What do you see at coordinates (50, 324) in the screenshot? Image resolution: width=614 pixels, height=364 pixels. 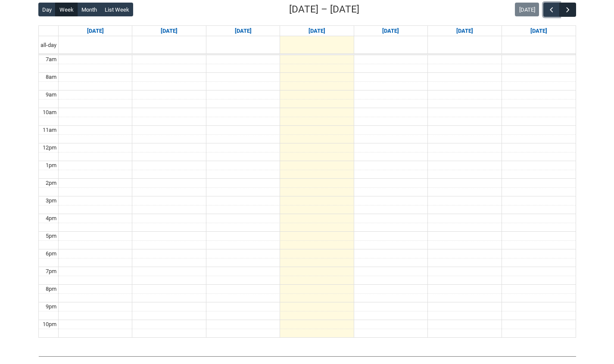 I see `div: 10pm` at bounding box center [50, 324].